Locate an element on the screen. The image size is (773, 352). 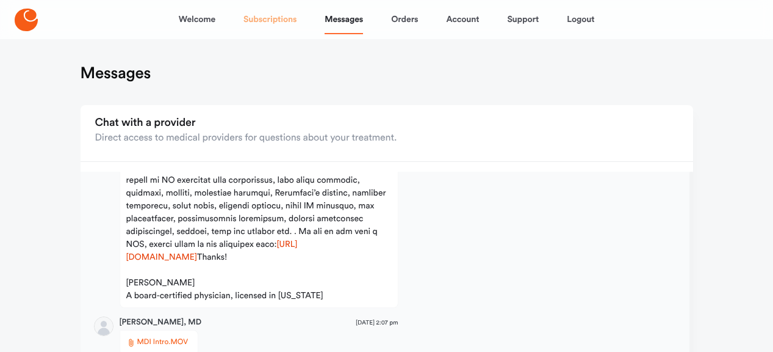
a: Welcome is located at coordinates (197, 20).